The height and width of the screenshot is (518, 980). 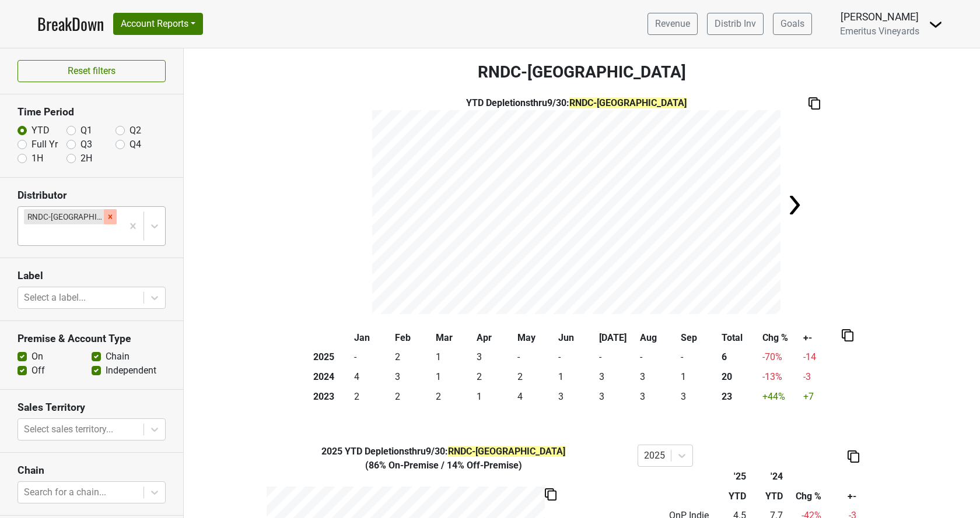 I want to click on label: YTD, so click(x=40, y=131).